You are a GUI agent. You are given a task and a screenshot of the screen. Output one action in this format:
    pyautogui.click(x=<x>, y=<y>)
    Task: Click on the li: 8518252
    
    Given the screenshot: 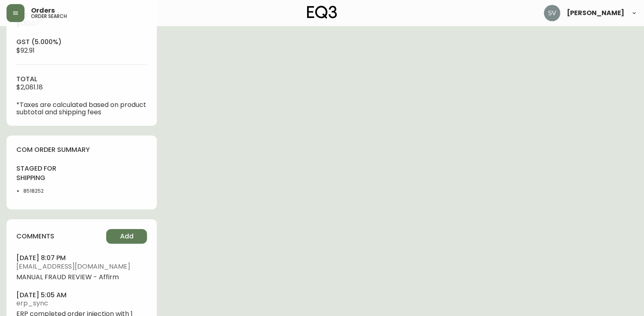 What is the action you would take?
    pyautogui.click(x=50, y=191)
    